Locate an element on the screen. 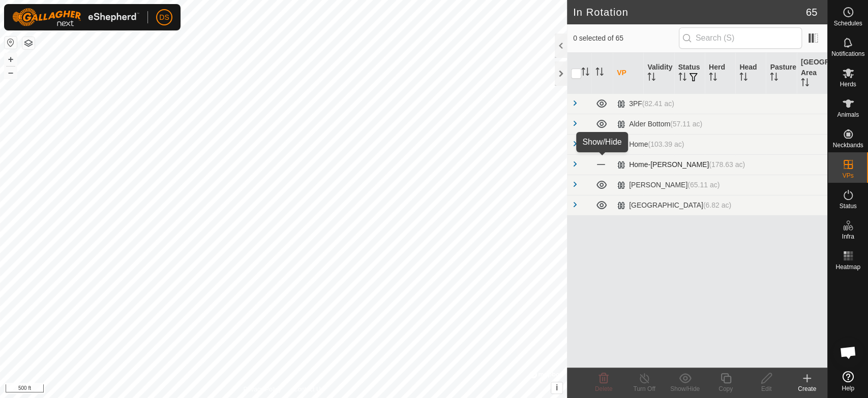  a: Help is located at coordinates (848, 381).